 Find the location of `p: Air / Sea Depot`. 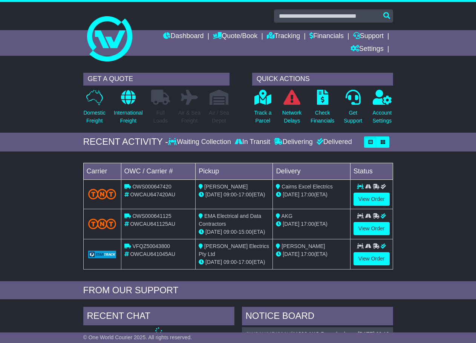

p: Air / Sea Depot is located at coordinates (219, 117).